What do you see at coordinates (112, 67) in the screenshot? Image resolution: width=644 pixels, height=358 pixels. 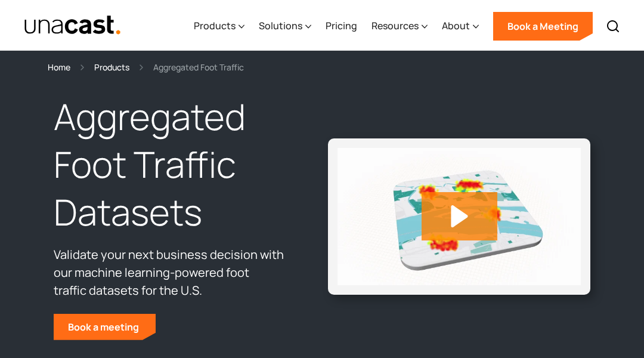 I see `a: Products` at bounding box center [112, 67].